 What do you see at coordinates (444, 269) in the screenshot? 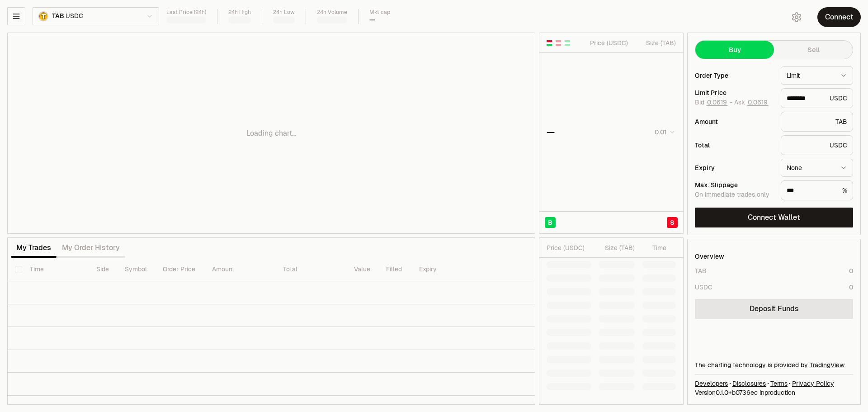
I see `th: Expiry` at bounding box center [444, 269].